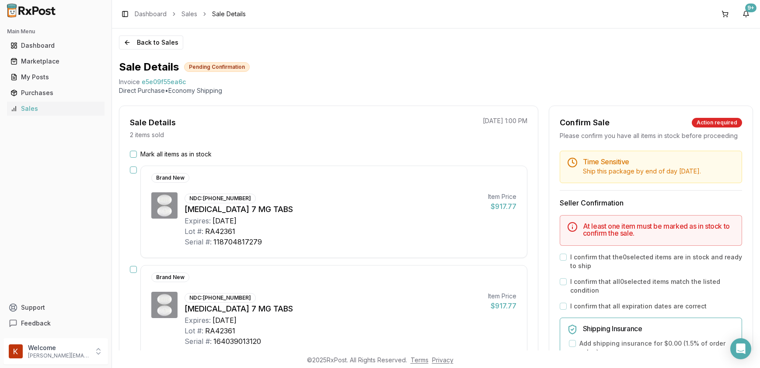 This screenshot has width=760, height=368. I want to click on div: Sales, so click(56, 109).